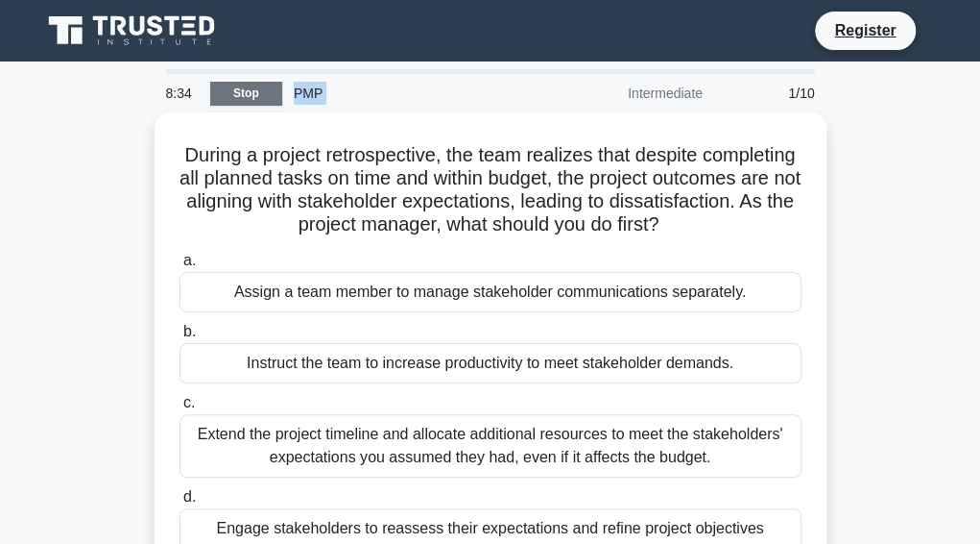  What do you see at coordinates (491, 445) in the screenshot?
I see `div: Extend the project timeline and allocate additional resources to meet the stakeholders' expectati...` at bounding box center [491, 445].